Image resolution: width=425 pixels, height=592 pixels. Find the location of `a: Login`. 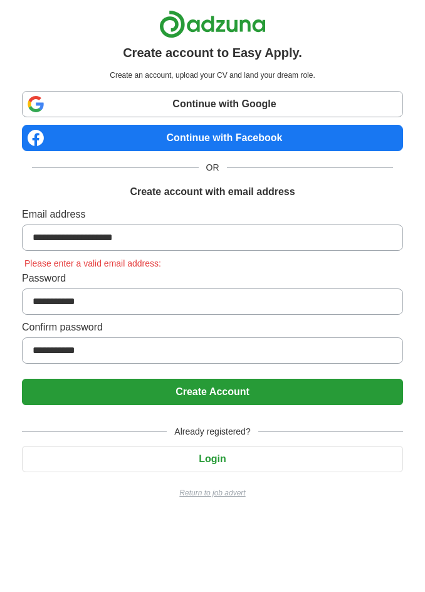

a: Login is located at coordinates (213, 459).